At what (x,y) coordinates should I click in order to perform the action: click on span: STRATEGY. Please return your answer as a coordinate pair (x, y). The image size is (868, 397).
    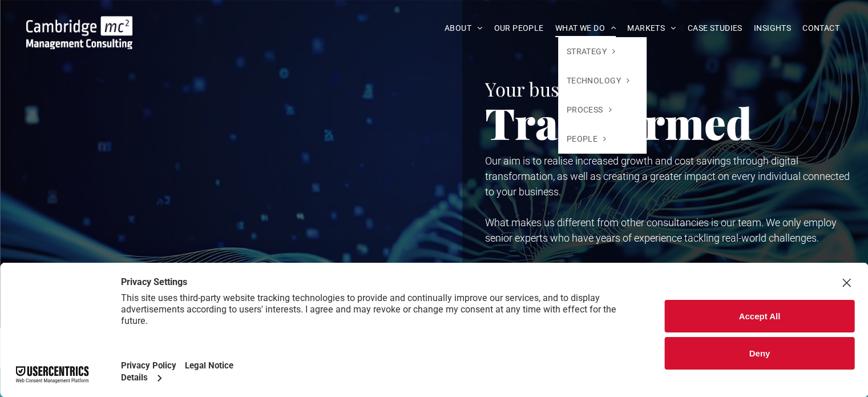
    Looking at the image, I should click on (591, 52).